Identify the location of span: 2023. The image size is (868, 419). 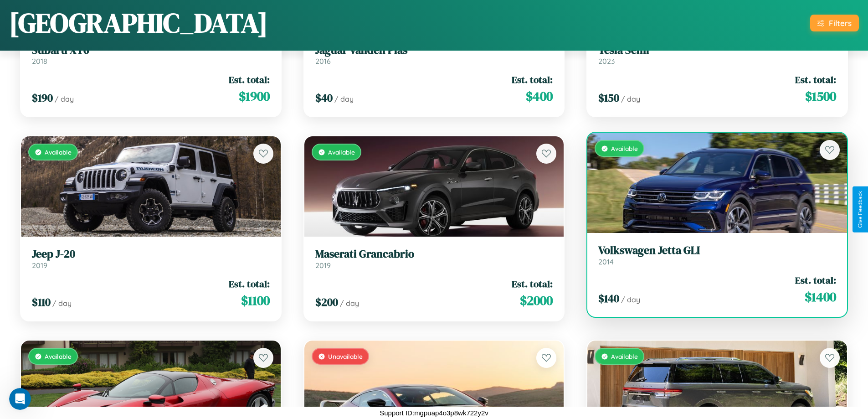
(606, 61).